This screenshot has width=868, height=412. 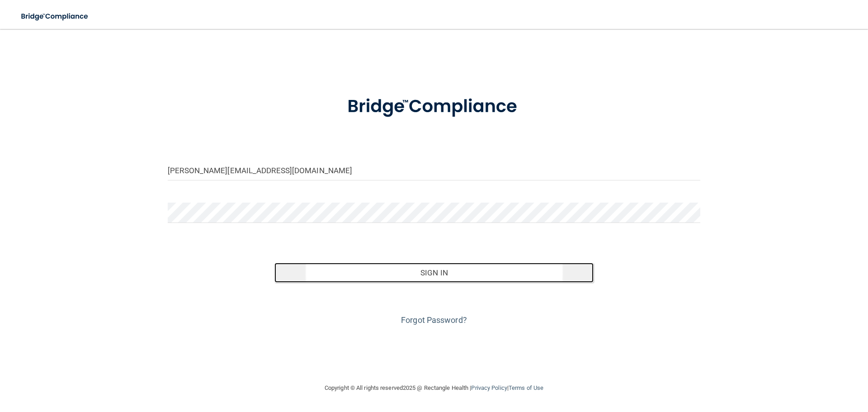 I want to click on input: Email, so click(x=434, y=170).